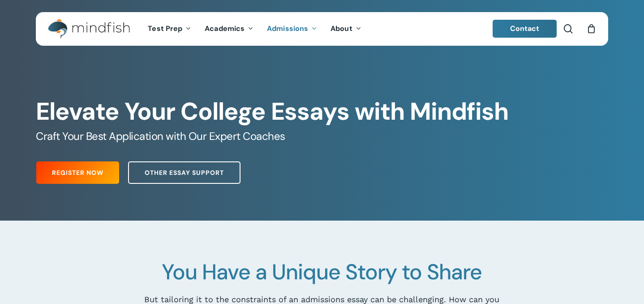  What do you see at coordinates (322, 29) in the screenshot?
I see `header: Main Menu` at bounding box center [322, 29].